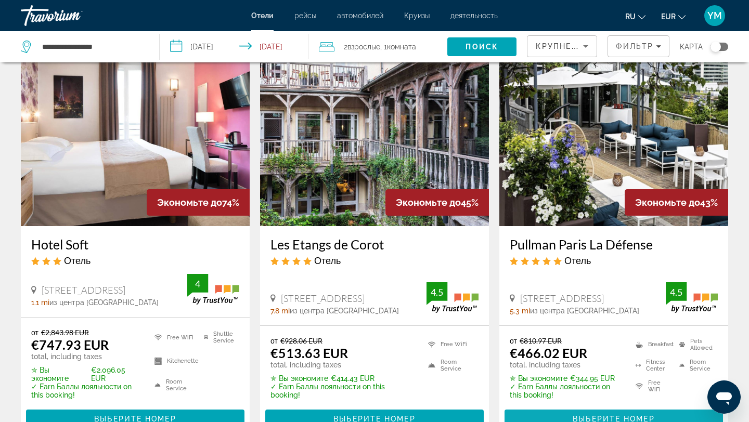  Describe the element at coordinates (562, 46) in the screenshot. I see `mat-select: Sort by` at that location.